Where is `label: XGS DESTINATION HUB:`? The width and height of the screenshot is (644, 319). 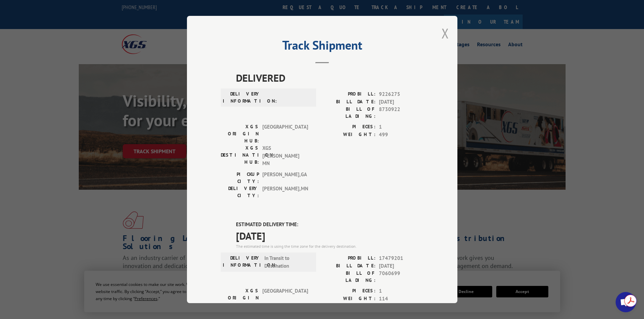
label: XGS DESTINATION HUB: is located at coordinates (239, 156).